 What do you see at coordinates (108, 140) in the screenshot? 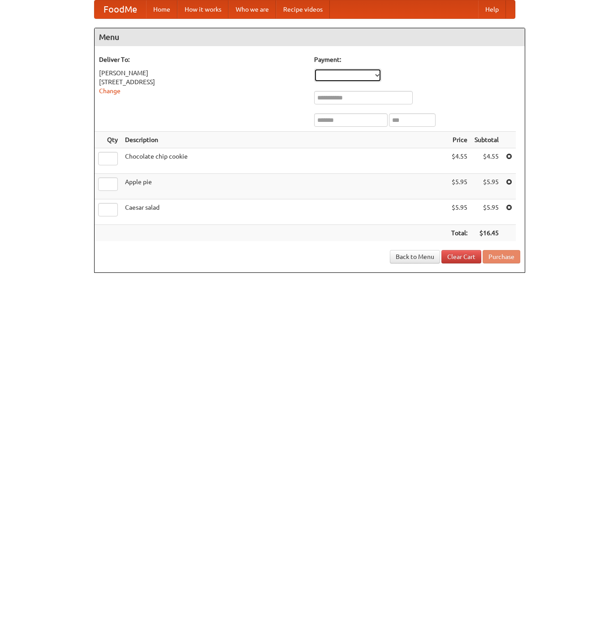
I see `th: Qty` at bounding box center [108, 140].